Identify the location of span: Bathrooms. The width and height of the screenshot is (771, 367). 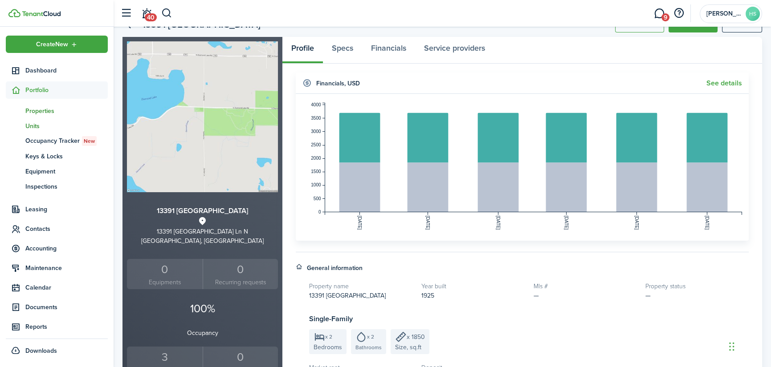
(368, 348).